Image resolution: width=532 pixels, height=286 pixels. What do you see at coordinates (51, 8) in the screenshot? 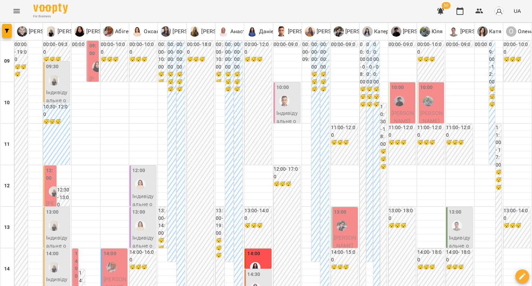
I see `img: Voopty Logo` at bounding box center [51, 8].